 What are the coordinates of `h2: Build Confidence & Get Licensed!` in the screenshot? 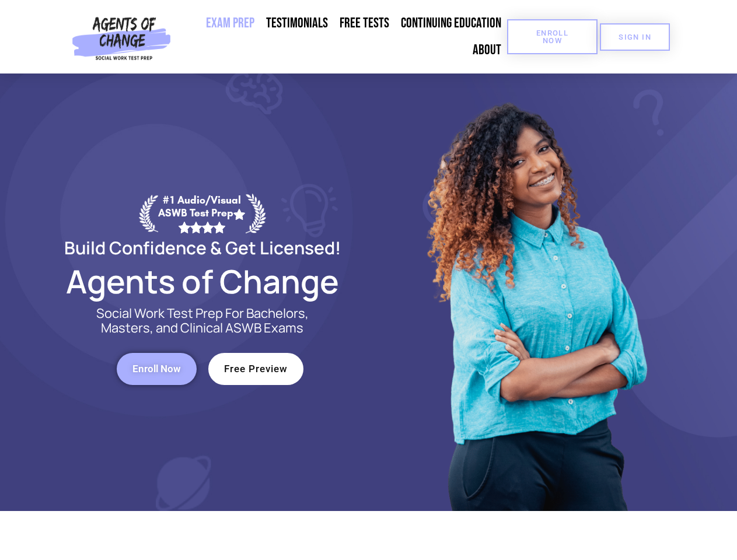 It's located at (202, 247).